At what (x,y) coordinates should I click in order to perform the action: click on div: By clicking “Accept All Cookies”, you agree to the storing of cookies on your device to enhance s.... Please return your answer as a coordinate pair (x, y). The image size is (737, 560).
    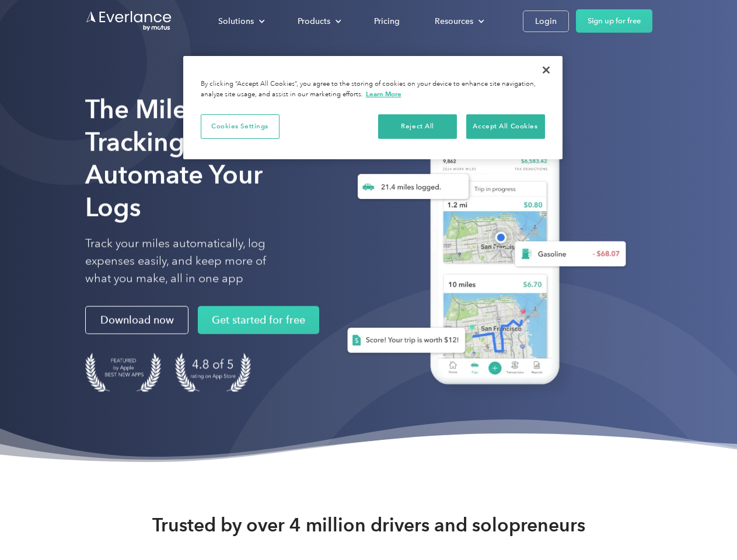
    Looking at the image, I should click on (373, 89).